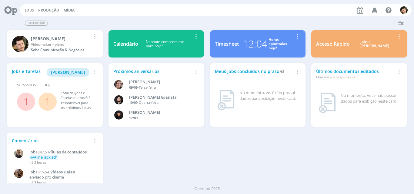 This screenshot has height=194, width=414. What do you see at coordinates (63, 172) in the screenshot?
I see `span: Vídeos Daian` at bounding box center [63, 172].